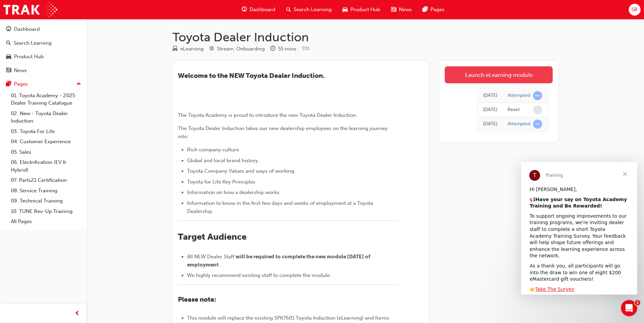 The width and height of the screenshot is (644, 323). I want to click on a: 06. Electrification (EV & Hybrid), so click(46, 166).